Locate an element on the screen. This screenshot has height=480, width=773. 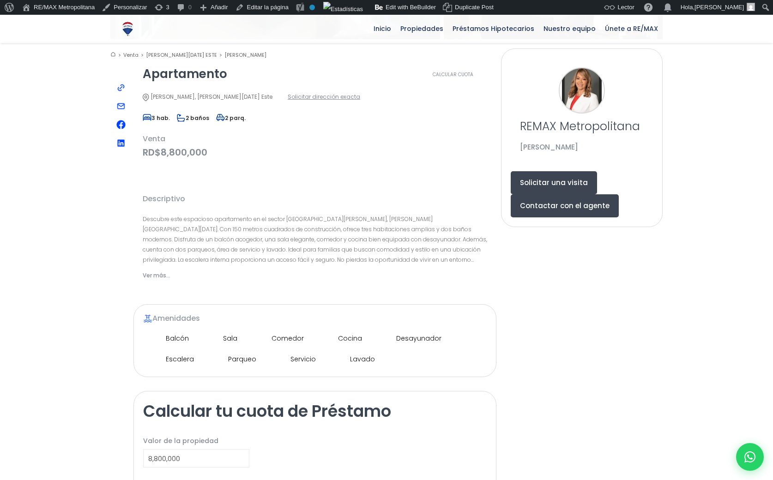
button: Contactar con el agente is located at coordinates (564, 206).